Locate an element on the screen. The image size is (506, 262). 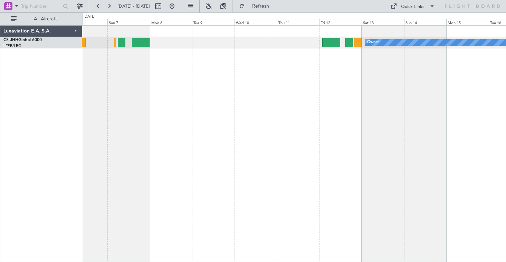
div: Mon 8 is located at coordinates (171, 22).